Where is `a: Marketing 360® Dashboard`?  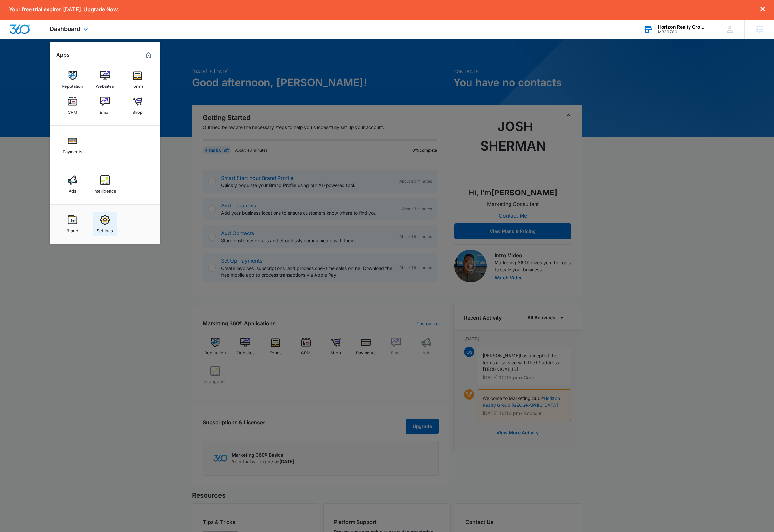 a: Marketing 360® Dashboard is located at coordinates (149, 55).